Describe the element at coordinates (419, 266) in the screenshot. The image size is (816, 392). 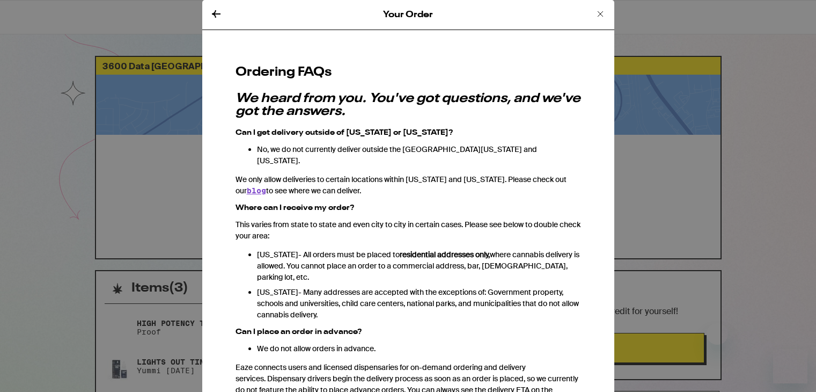
I see `li: - All orders must be placed to where cannabis delivery is allowed. You cannot place an order to a...` at that location.